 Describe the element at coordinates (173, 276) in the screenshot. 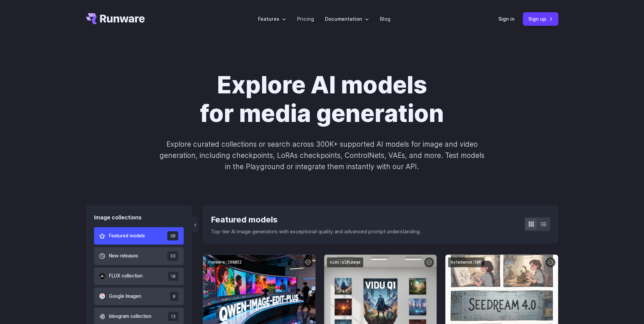

I see `span: 18` at that location.